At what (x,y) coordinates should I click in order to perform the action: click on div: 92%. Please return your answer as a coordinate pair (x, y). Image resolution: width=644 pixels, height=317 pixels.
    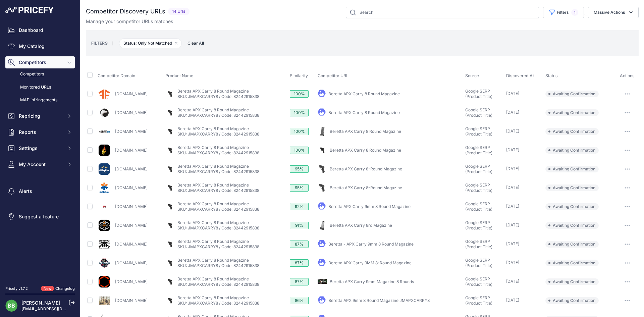
    Looking at the image, I should click on (299, 207).